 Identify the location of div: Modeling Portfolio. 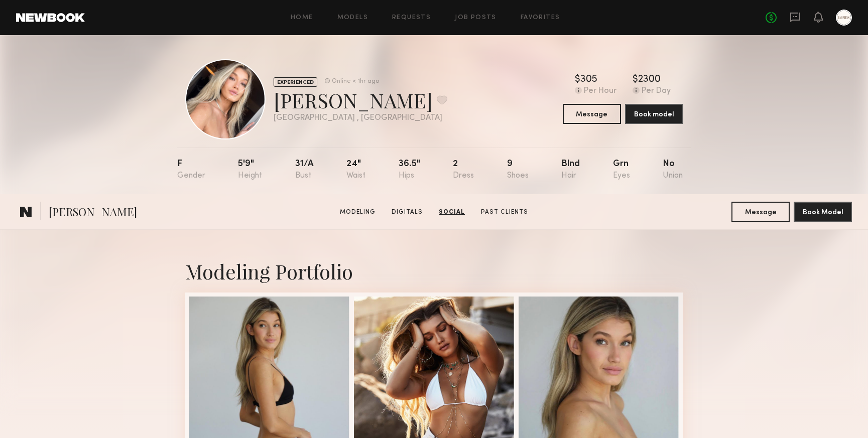
(434, 271).